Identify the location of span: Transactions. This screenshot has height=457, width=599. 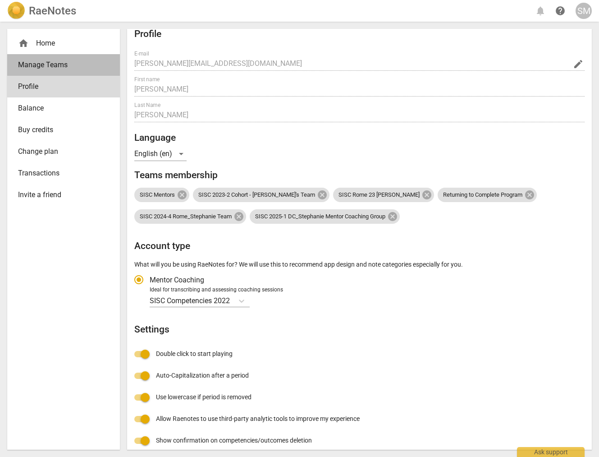
(60, 173).